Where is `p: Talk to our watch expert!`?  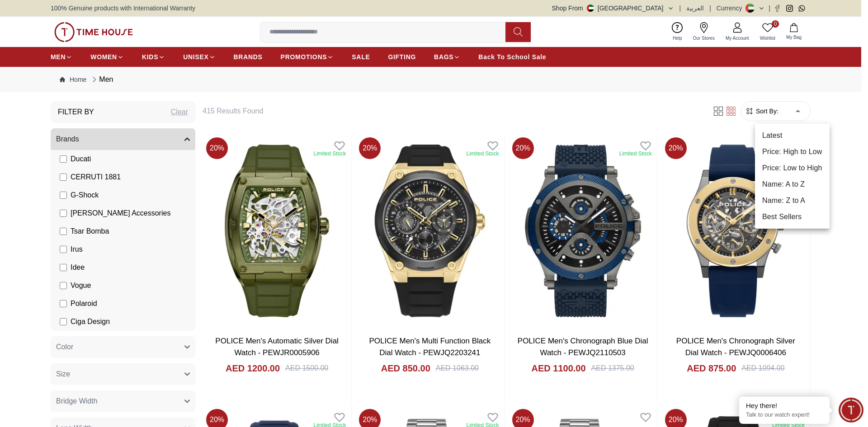 p: Talk to our watch expert! is located at coordinates (785, 415).